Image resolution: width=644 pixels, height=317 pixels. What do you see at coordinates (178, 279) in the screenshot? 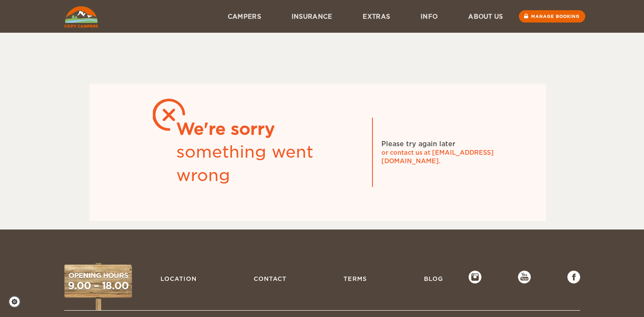
I see `a: Location` at bounding box center [178, 279].